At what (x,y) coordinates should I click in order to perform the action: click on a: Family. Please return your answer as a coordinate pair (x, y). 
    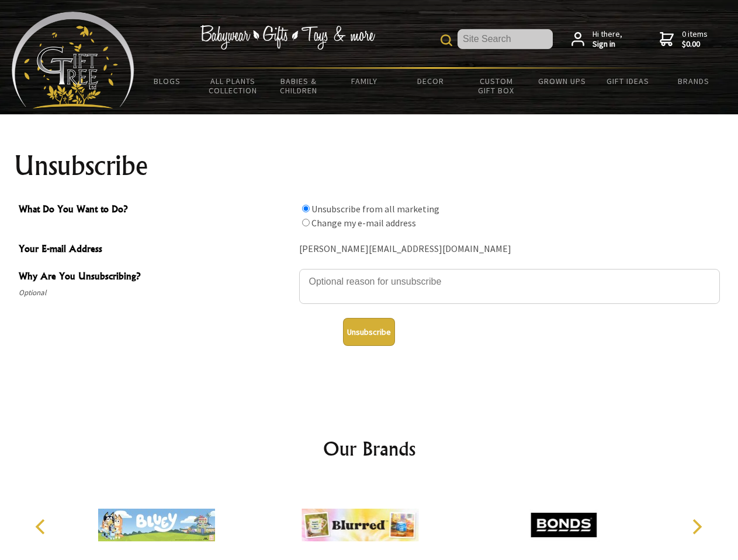
    Looking at the image, I should click on (365, 81).